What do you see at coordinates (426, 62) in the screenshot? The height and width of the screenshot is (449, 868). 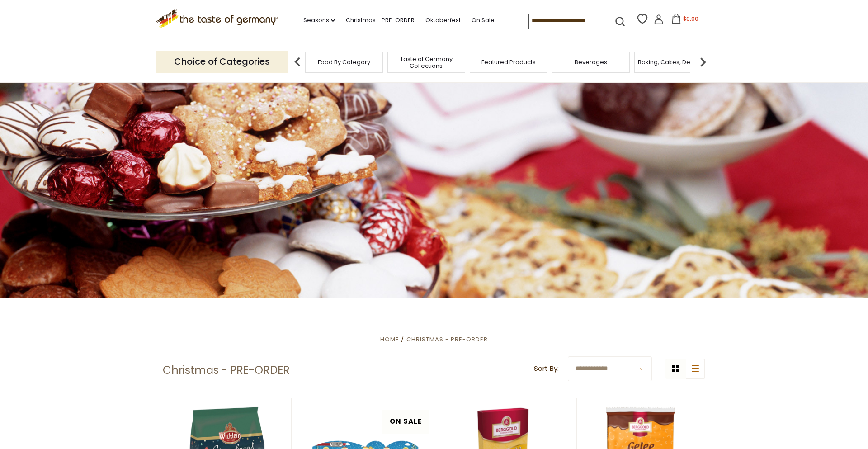 I see `a: Taste of Germany Collections` at bounding box center [426, 62].